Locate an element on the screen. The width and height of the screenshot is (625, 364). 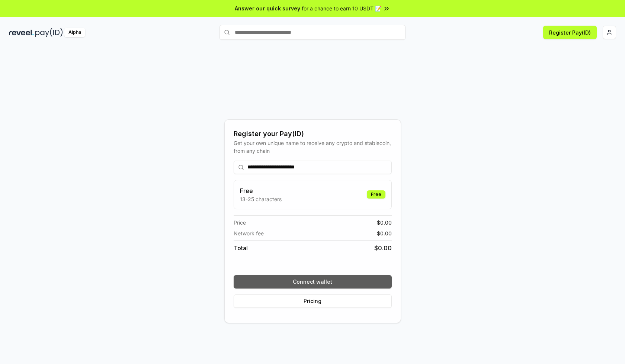
div: Free is located at coordinates (376, 195).